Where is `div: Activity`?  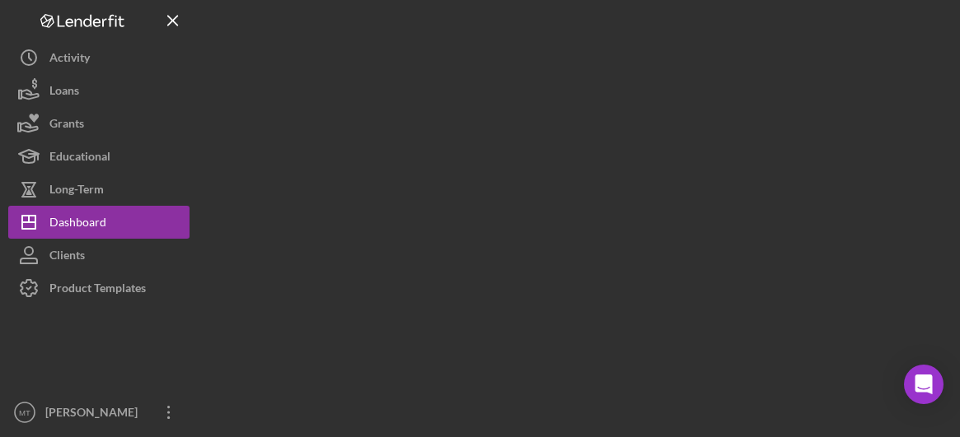
div: Activity is located at coordinates (69, 59).